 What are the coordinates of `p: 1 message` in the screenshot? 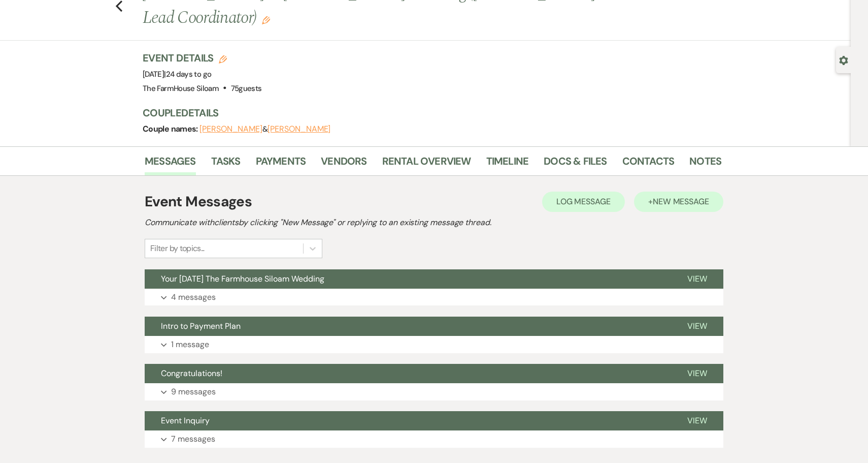 It's located at (189, 344).